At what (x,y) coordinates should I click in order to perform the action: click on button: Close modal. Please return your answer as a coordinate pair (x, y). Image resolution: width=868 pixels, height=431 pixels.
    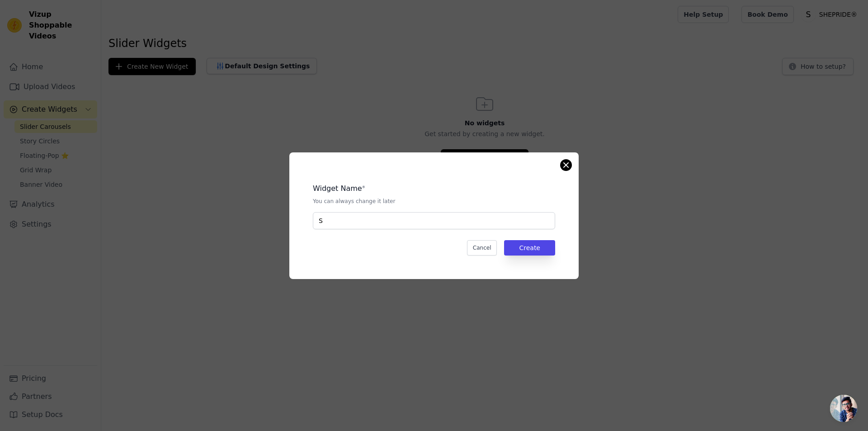
    Looking at the image, I should click on (566, 165).